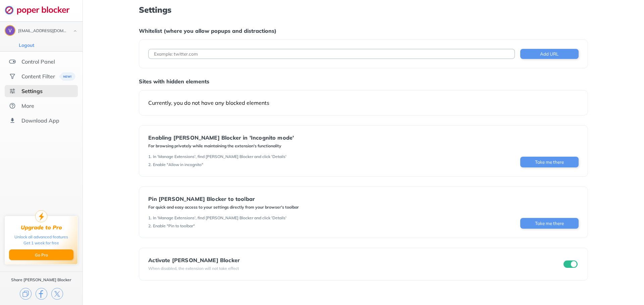 The height and width of the screenshot is (305, 644). I want to click on button: Add URL, so click(550, 54).